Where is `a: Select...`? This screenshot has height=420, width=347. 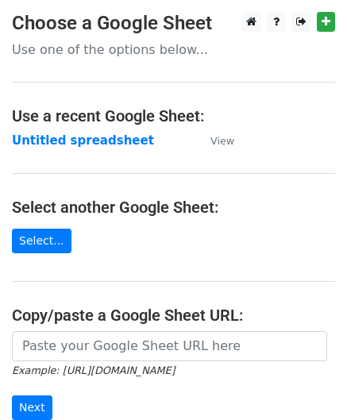 a: Select... is located at coordinates (41, 240).